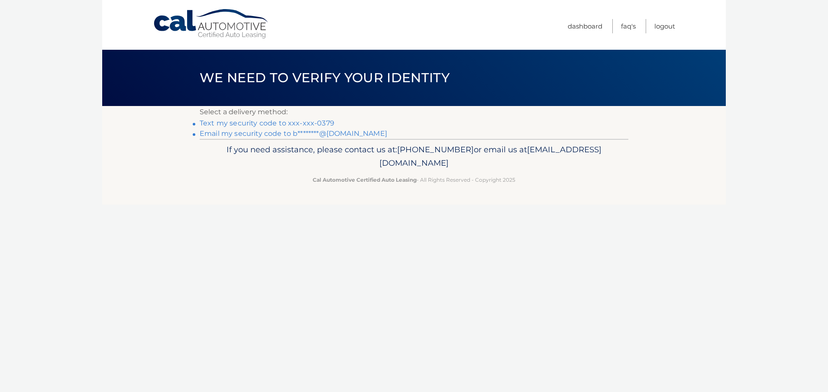 Image resolution: width=828 pixels, height=392 pixels. What do you see at coordinates (414, 180) in the screenshot?
I see `p: - All Rights Reserved - Copyright 2025` at bounding box center [414, 180].